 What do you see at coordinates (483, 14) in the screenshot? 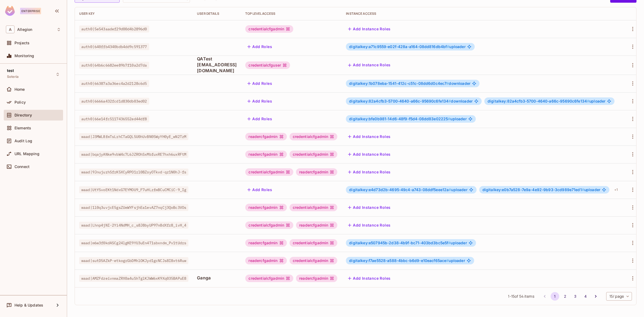
I see `div: Instance Access` at bounding box center [483, 14].